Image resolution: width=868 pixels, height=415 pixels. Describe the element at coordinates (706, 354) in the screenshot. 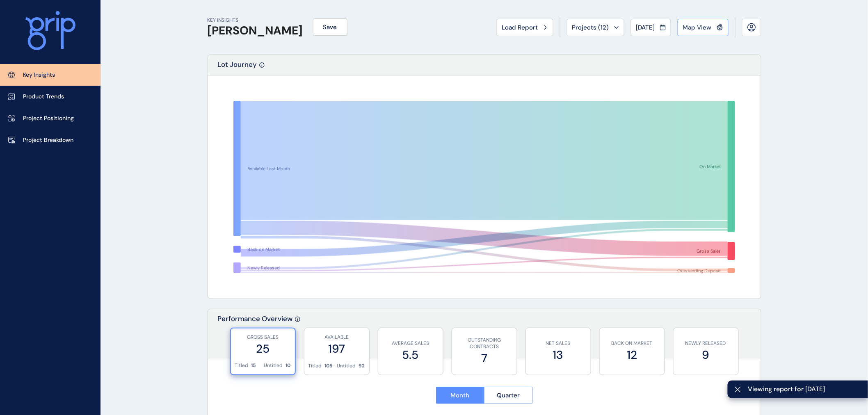

I see `label: 9` at that location.